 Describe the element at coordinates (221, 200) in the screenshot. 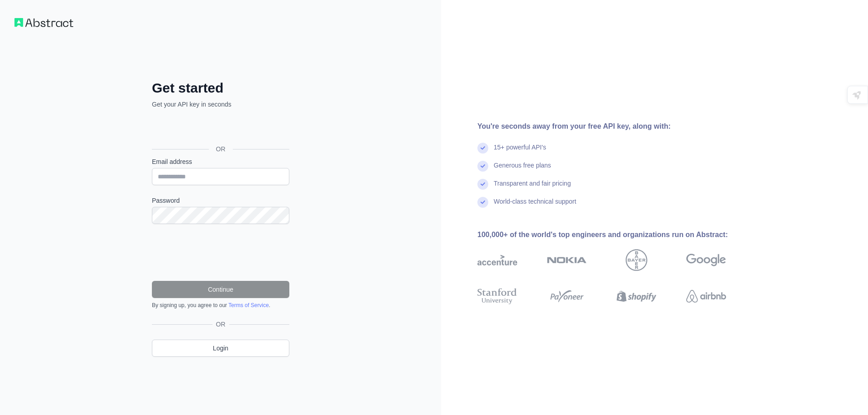

I see `label: Password` at that location.